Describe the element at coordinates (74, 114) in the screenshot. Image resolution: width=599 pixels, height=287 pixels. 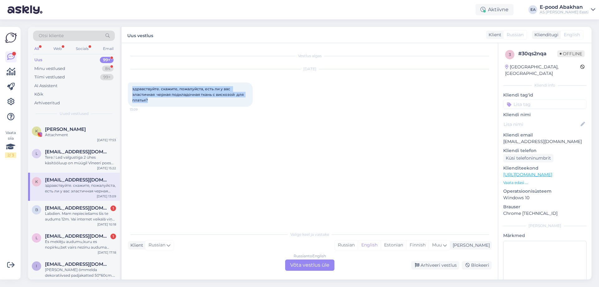
I see `span: Uued vestlused` at that location.